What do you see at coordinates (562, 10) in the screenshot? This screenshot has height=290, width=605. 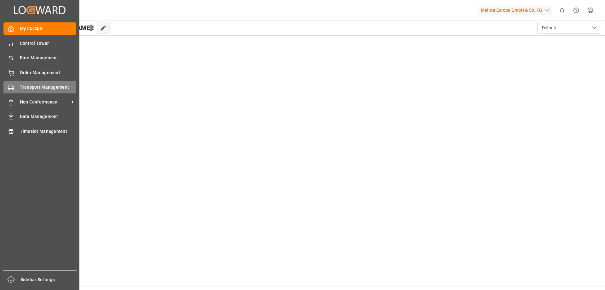 I see `button: show 0 new notifications` at bounding box center [562, 10].